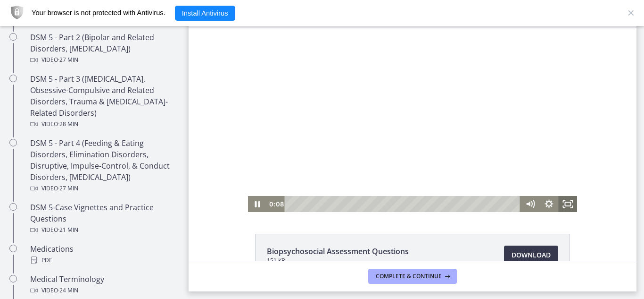 This screenshot has width=644, height=299. What do you see at coordinates (68, 290) in the screenshot?
I see `span: · 24 min` at bounding box center [68, 290].